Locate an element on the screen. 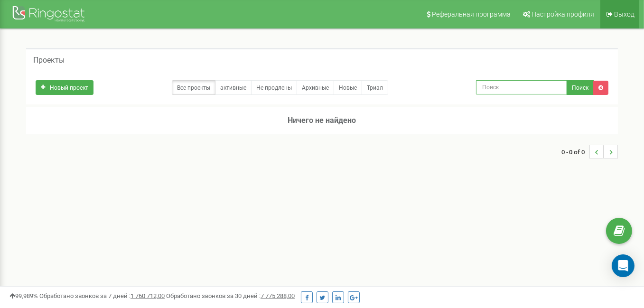  font: Обработано звонков за 30 дней : is located at coordinates (213, 296).